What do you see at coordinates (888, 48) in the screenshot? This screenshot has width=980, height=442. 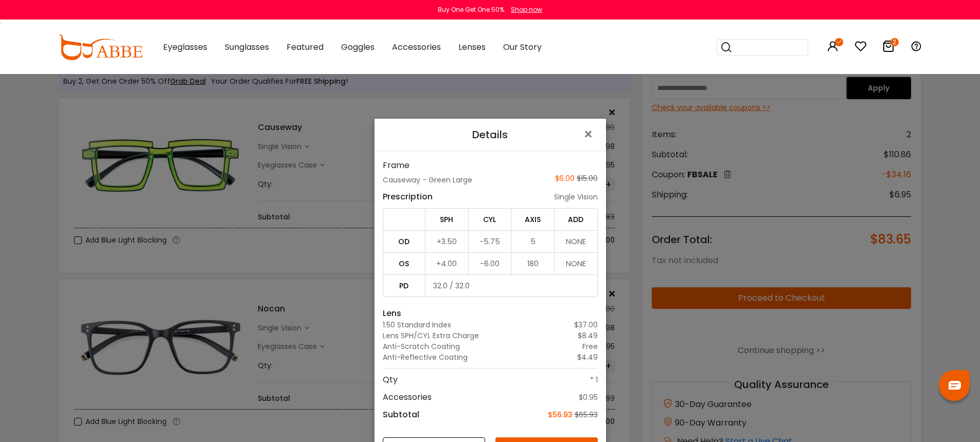 I see `a: 2` at bounding box center [888, 48].